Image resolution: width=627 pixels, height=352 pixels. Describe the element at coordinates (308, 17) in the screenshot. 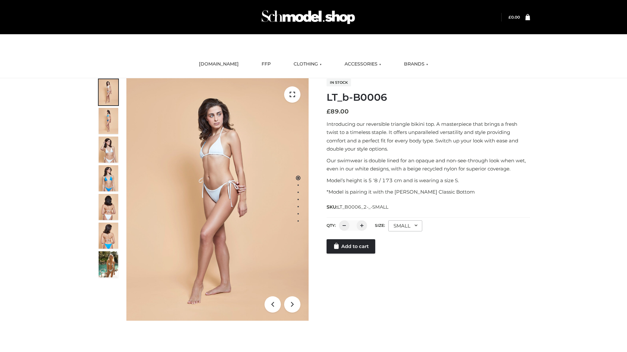

I see `a: Schmodel Admin 964` at that location.